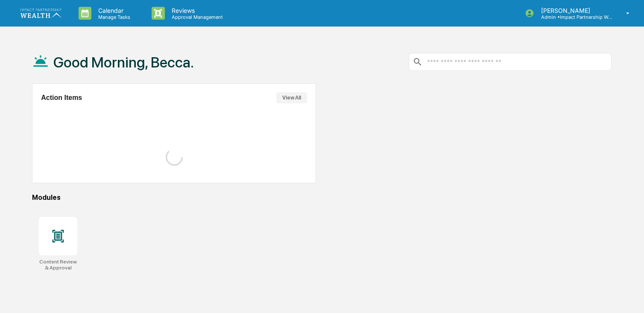 This screenshot has height=313, width=644. Describe the element at coordinates (574, 17) in the screenshot. I see `p: Admin • Impact Partnership Wealth` at that location.